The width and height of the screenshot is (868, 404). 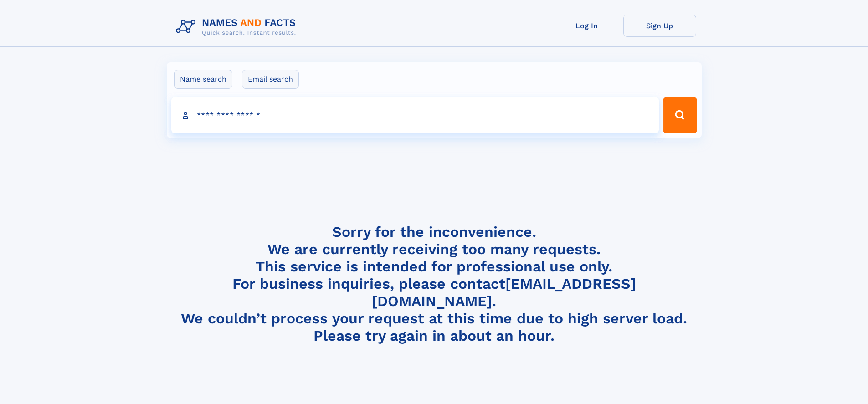 I want to click on a: Log In, so click(x=587, y=26).